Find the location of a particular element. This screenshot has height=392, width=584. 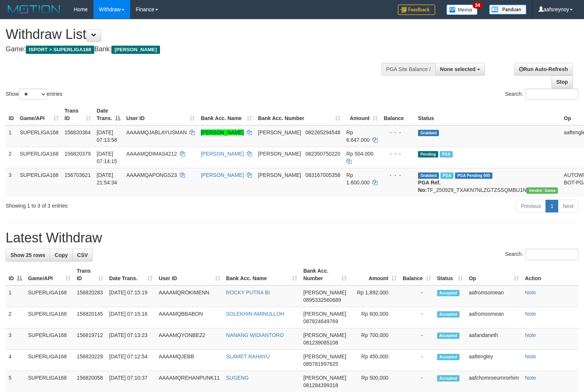

td: aaftengley is located at coordinates (494, 360).